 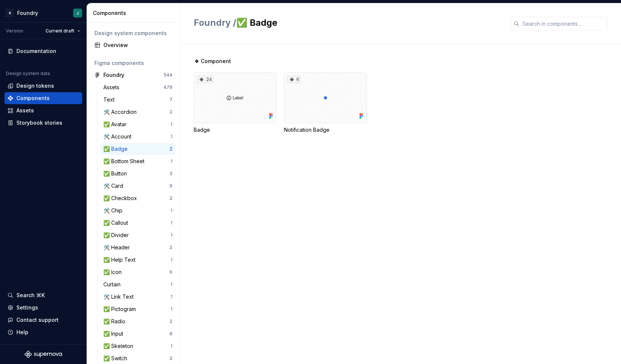 I want to click on a: Settings, so click(x=43, y=308).